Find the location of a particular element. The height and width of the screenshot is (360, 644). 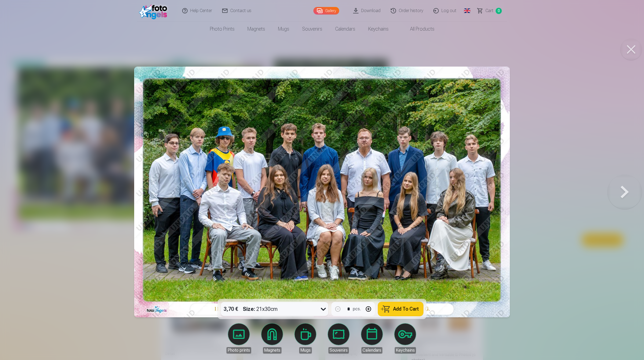

a: Gallery is located at coordinates (326, 11).